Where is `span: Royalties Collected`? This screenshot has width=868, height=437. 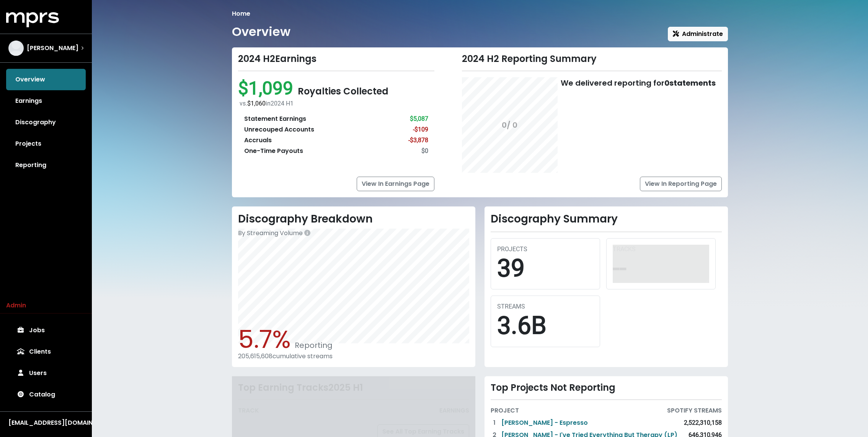
span: Royalties Collected is located at coordinates (343, 91).